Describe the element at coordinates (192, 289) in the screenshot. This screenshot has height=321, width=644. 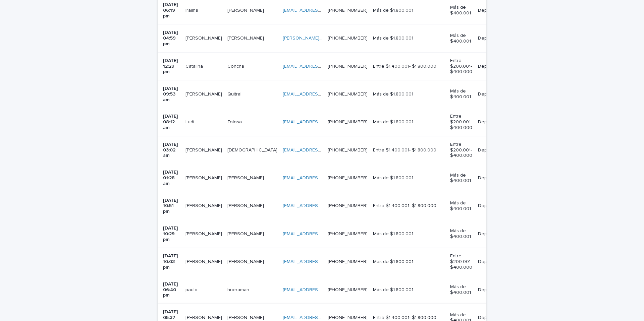
I see `p: paulo` at that location.